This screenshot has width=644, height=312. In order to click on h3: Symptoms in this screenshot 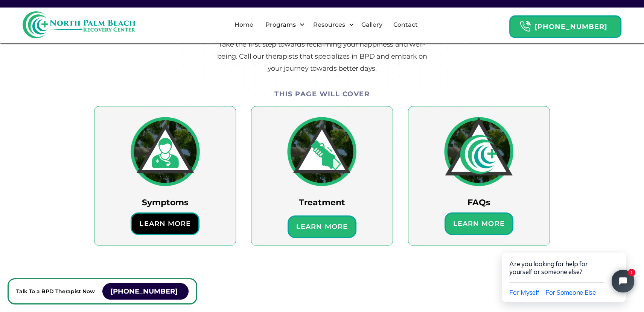, I will do `click(165, 203)`.